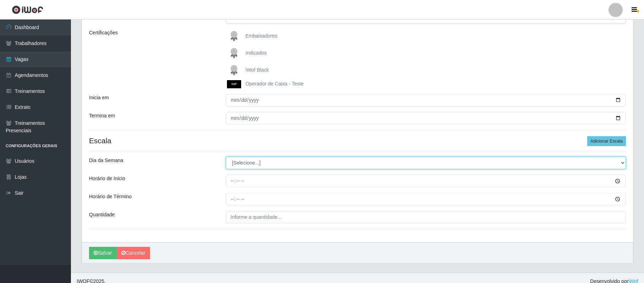 The width and height of the screenshot is (644, 283). What do you see at coordinates (236, 36) in the screenshot?
I see `img: Embaixadores` at bounding box center [236, 36].